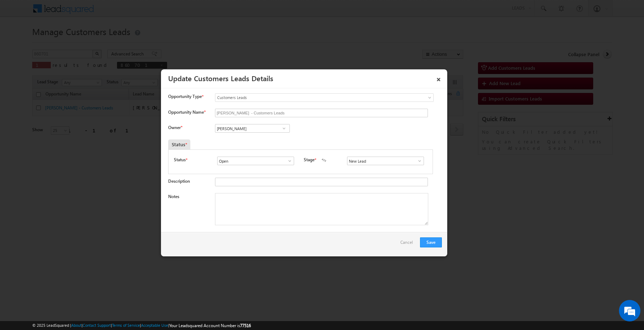 Image resolution: width=644 pixels, height=330 pixels. Describe the element at coordinates (245, 325) in the screenshot. I see `span: 77516` at that location.